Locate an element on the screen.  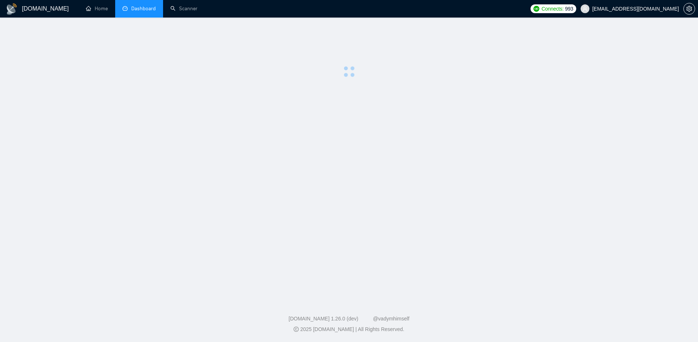
span: dashboard is located at coordinates (125, 8).